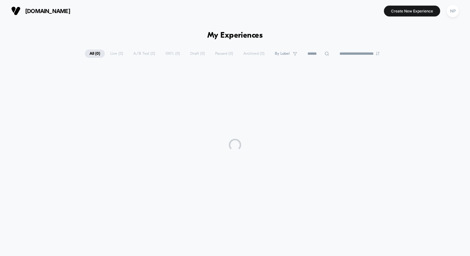  Describe the element at coordinates (16, 11) in the screenshot. I see `img: Visually logo` at that location.